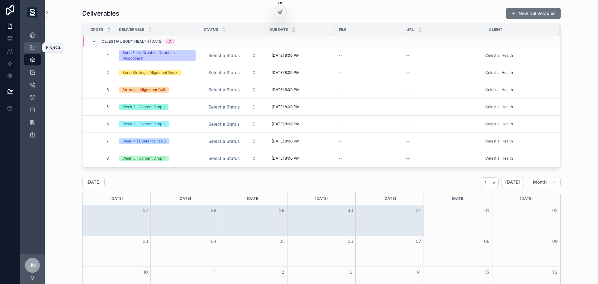 The image size is (598, 284). I want to click on h1: Deliverables, so click(101, 13).